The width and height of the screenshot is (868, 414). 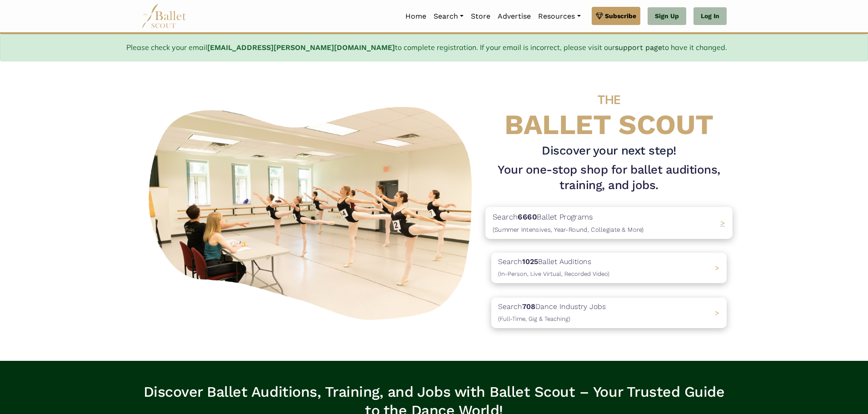 I want to click on p: Search Ballet Auditions, so click(x=553, y=267).